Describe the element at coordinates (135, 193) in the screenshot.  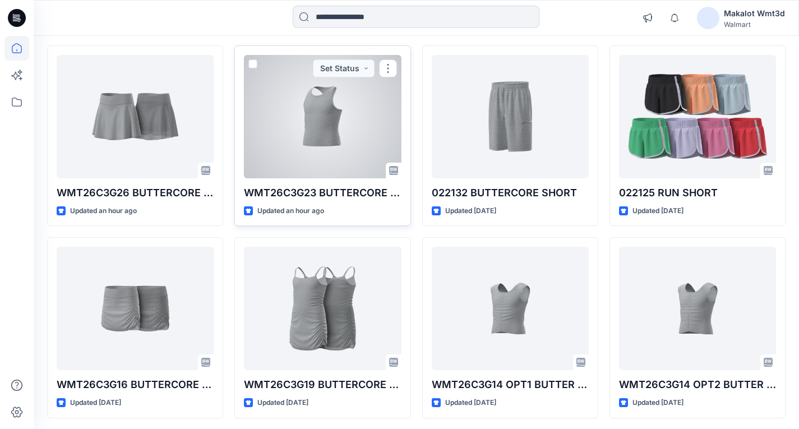
I see `p: WMT26C3G26 BUTTERCORE SKORT` at that location.